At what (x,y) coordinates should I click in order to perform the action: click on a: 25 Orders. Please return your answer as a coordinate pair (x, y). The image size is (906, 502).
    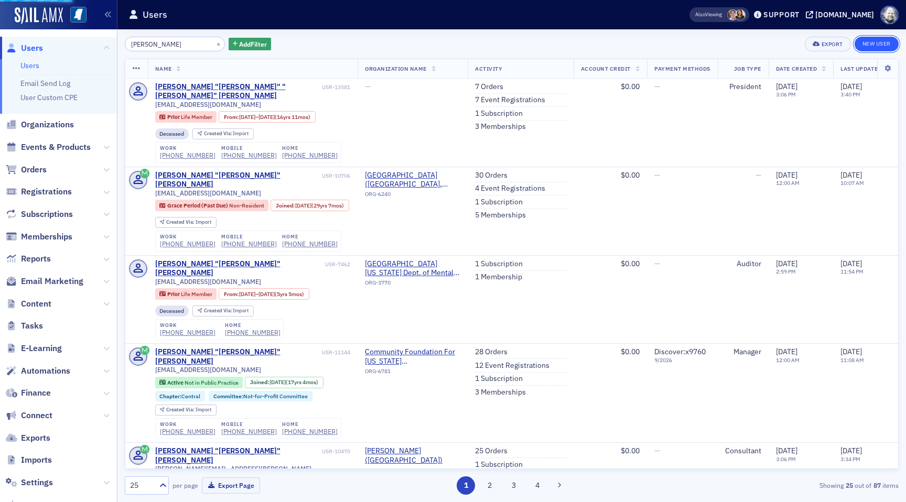
    Looking at the image, I should click on (491, 451).